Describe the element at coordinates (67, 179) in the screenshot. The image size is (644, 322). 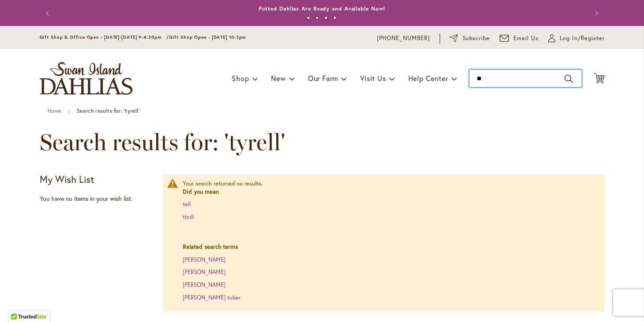
I see `strong: My Wish List` at that location.